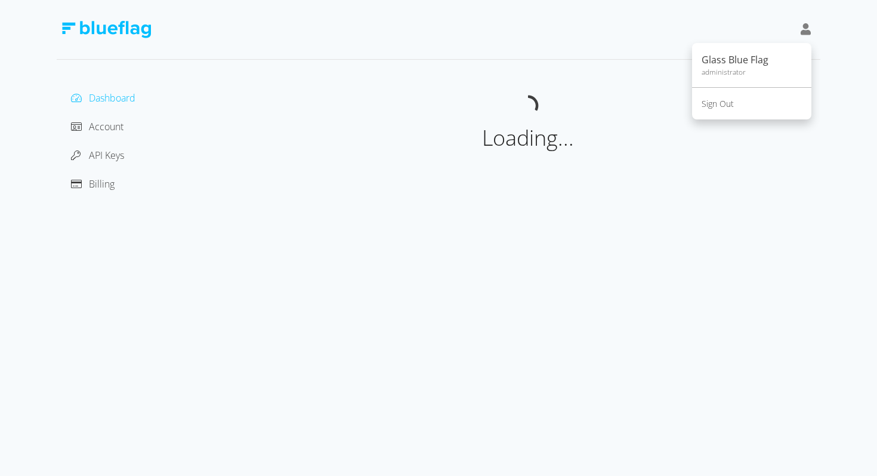 The height and width of the screenshot is (476, 877). What do you see at coordinates (97, 155) in the screenshot?
I see `a: API Keys` at bounding box center [97, 155].